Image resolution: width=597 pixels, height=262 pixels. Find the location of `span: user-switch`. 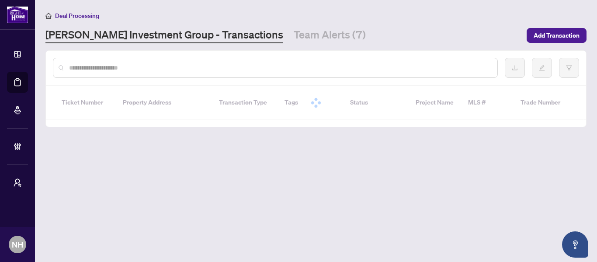

span: user-switch is located at coordinates (17, 183).